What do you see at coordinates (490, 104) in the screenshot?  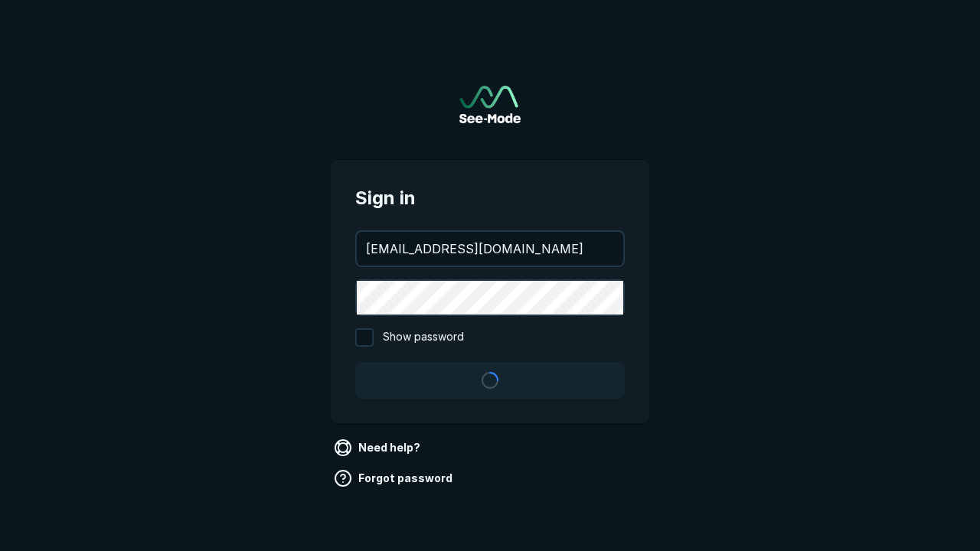 I see `img: See-Mode Logo` at bounding box center [490, 104].